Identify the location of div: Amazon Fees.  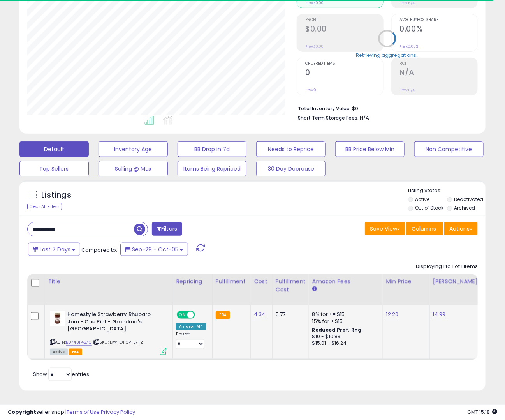
(346, 281).